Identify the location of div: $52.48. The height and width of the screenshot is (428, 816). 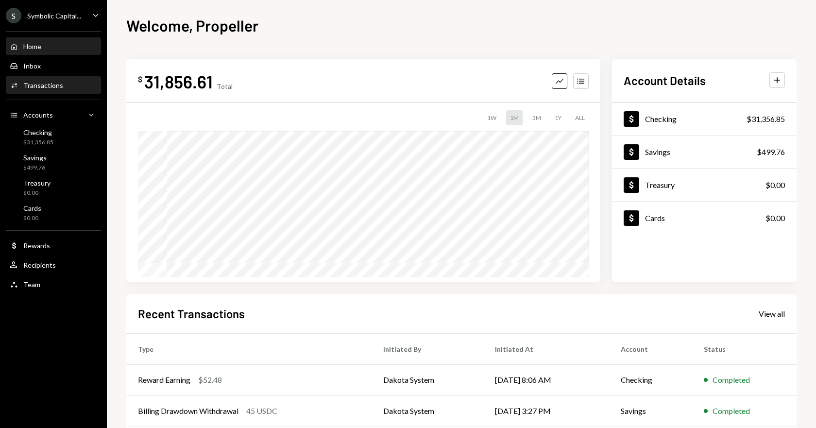
(210, 380).